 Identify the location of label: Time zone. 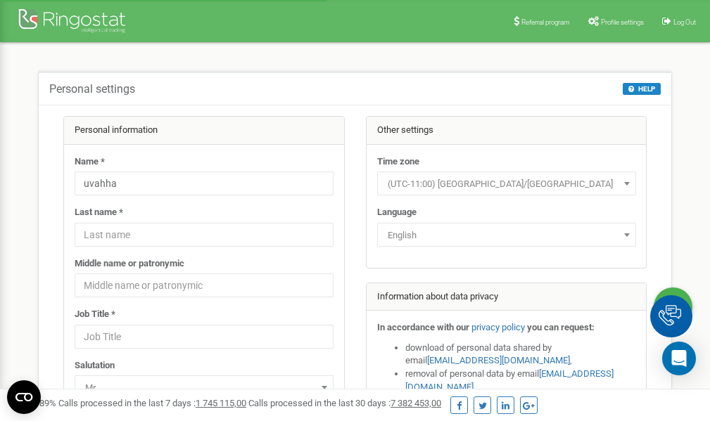
(398, 162).